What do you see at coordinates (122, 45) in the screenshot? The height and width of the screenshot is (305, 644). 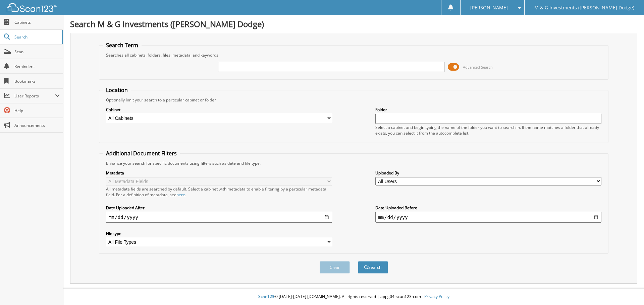 I see `legend: Search Term` at bounding box center [122, 45].